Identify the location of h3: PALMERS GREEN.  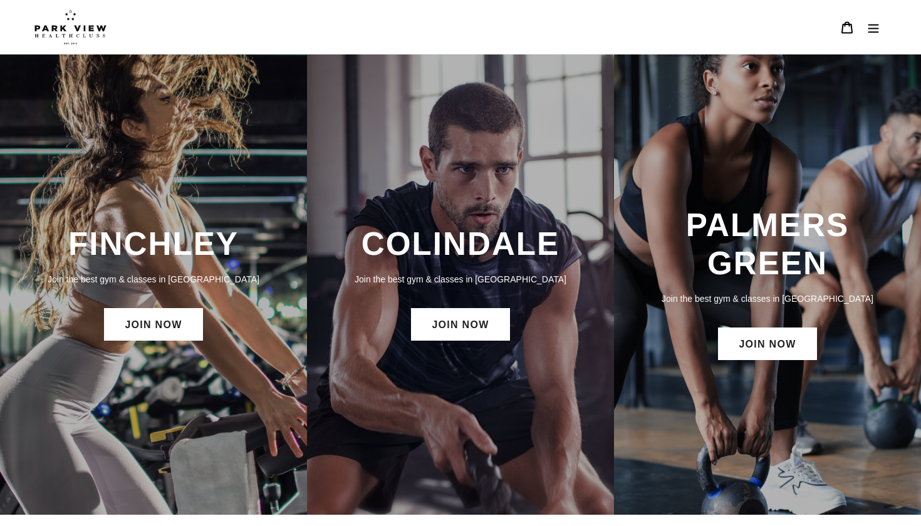
(768, 244).